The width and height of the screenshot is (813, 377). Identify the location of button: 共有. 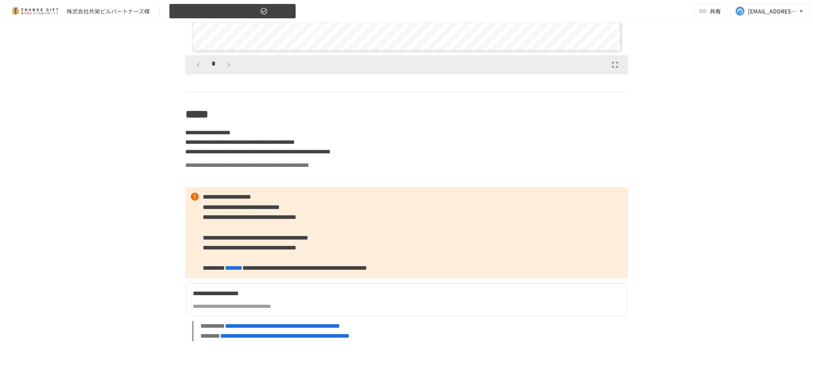
(711, 11).